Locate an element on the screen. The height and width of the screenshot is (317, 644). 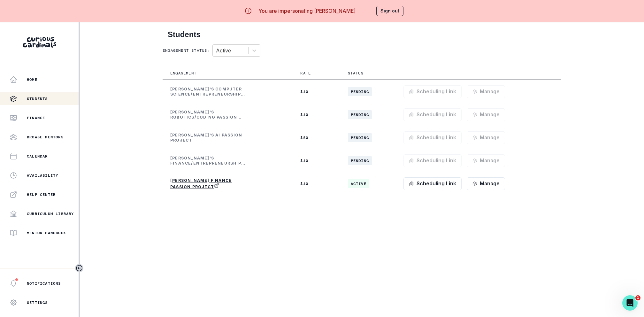
p: Rate is located at coordinates (305, 73).